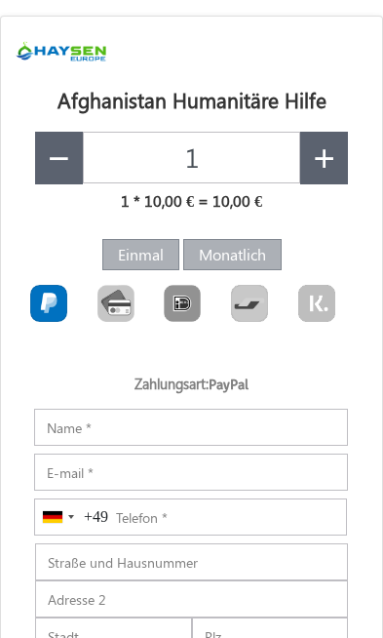  I want to click on img: CardCollection.png, so click(116, 303).